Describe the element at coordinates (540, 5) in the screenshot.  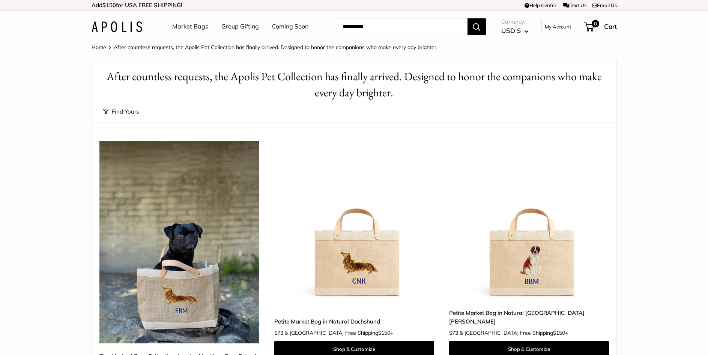
I see `a: Help Center` at that location.